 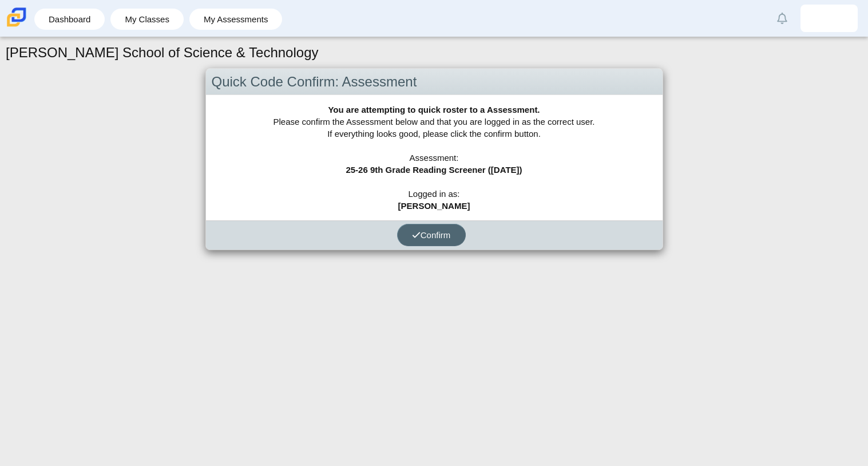 What do you see at coordinates (435, 82) in the screenshot?
I see `div: Quick Code Confirm: Assessment` at bounding box center [435, 82].